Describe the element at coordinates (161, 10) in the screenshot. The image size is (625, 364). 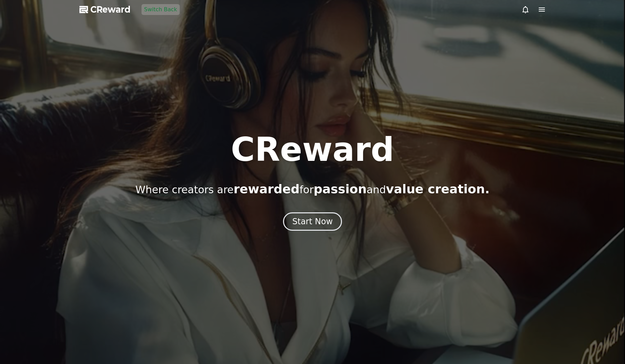
I see `button: Switch Back` at that location.